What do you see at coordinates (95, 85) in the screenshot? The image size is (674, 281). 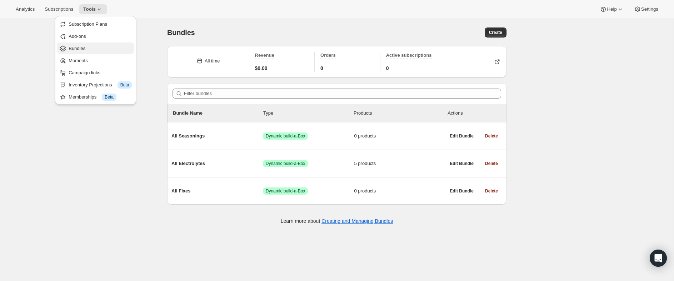 I see `button: Inventory Projections` at bounding box center [95, 85].